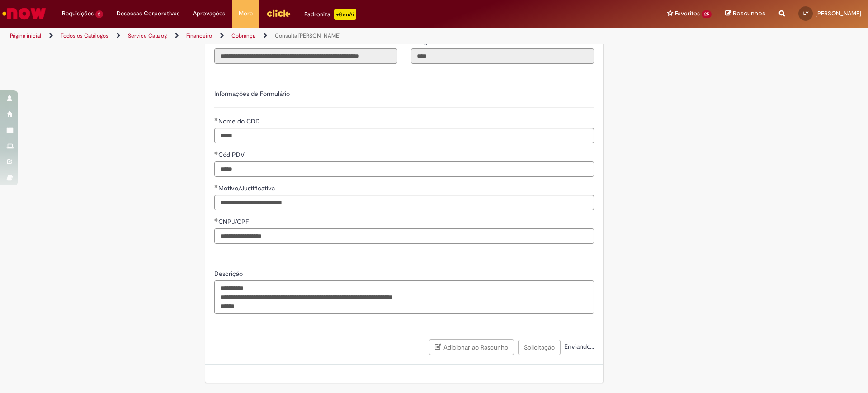 The width and height of the screenshot is (868, 393). I want to click on span: Cód PDV, so click(232, 155).